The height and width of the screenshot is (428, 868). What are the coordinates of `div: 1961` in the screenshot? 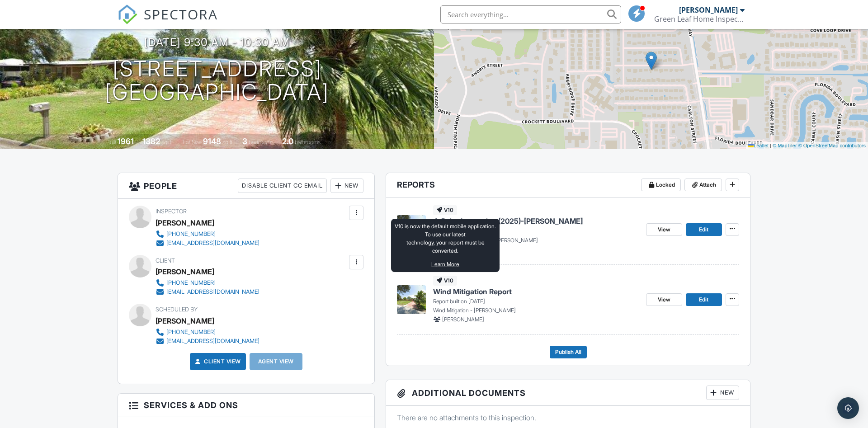 It's located at (125, 141).